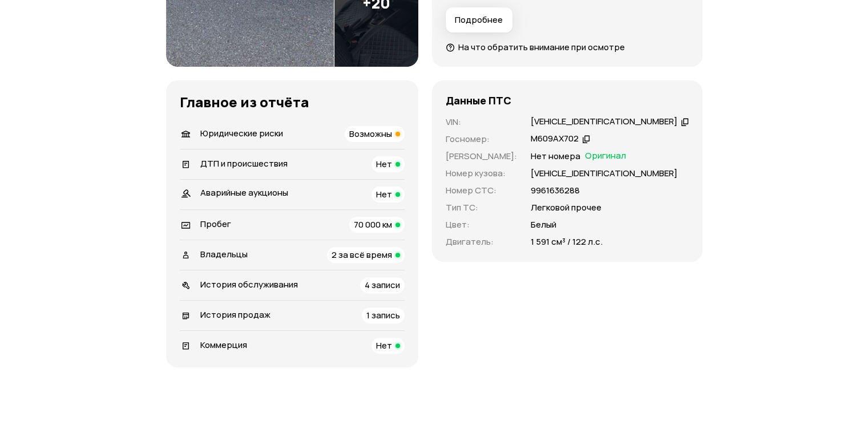 Image resolution: width=868 pixels, height=421 pixels. Describe the element at coordinates (566, 208) in the screenshot. I see `p: Легковой прочее` at that location.